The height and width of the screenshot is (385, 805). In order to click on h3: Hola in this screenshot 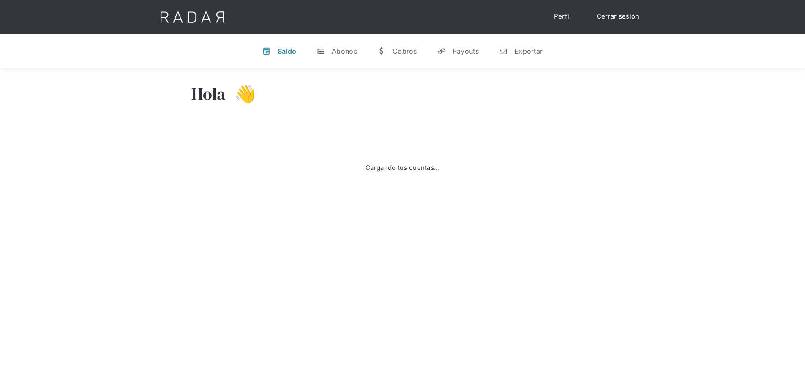, I will do `click(209, 94)`.